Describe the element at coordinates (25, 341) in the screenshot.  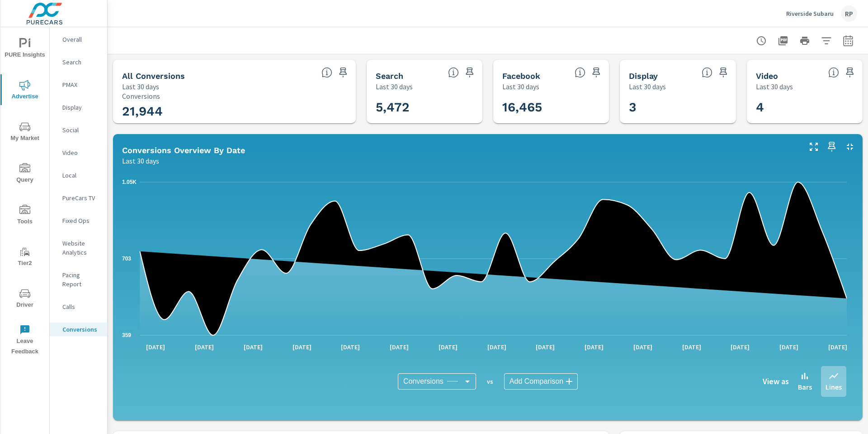
I see `span: Leave Feedback` at that location.